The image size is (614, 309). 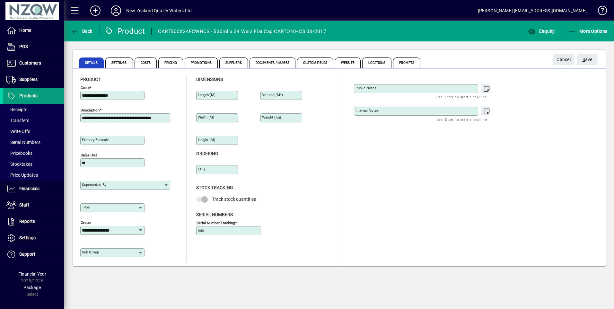 I want to click on sup: 3, so click(x=281, y=94).